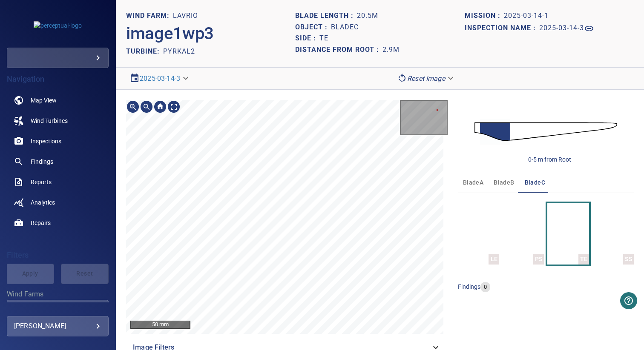 The height and width of the screenshot is (350, 644). I want to click on span: Analytics, so click(42, 202).